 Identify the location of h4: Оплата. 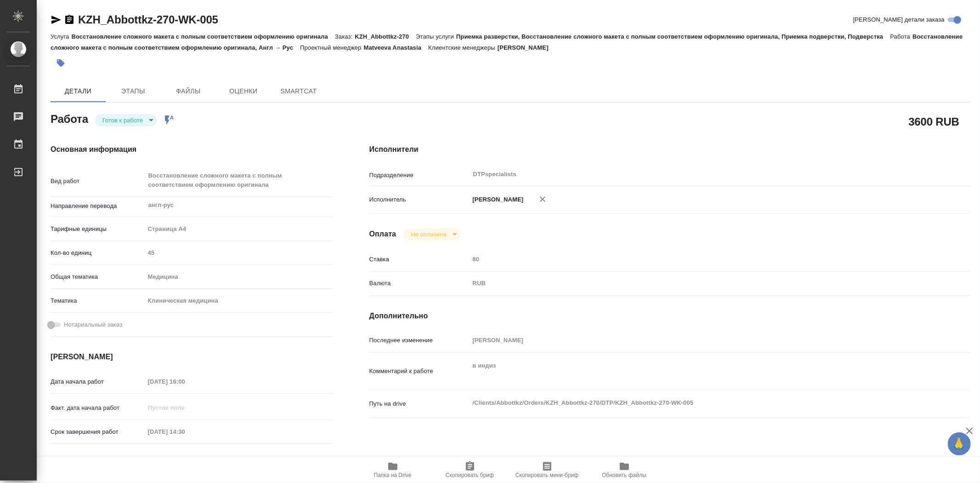
(383, 234).